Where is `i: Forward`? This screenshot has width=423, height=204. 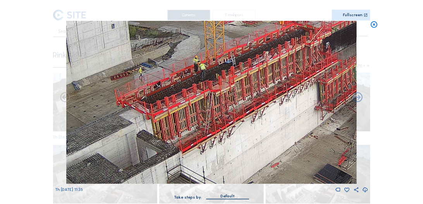 i: Forward is located at coordinates (65, 98).